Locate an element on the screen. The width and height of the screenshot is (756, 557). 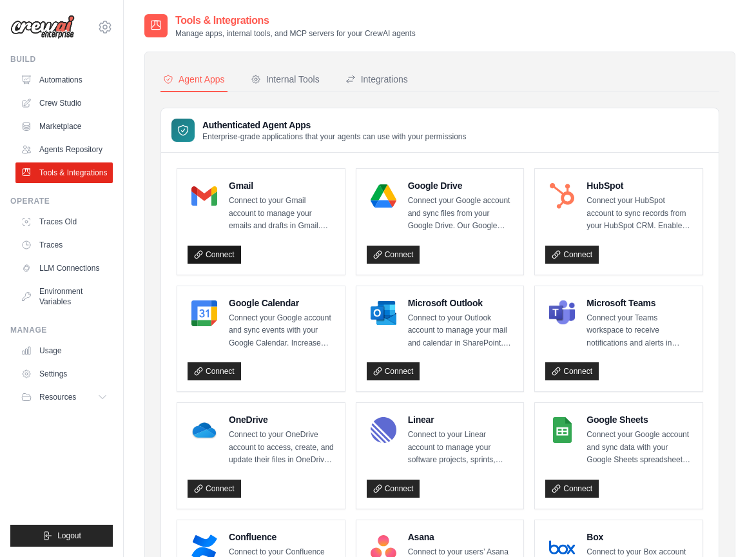
div: Build is located at coordinates (61, 59).